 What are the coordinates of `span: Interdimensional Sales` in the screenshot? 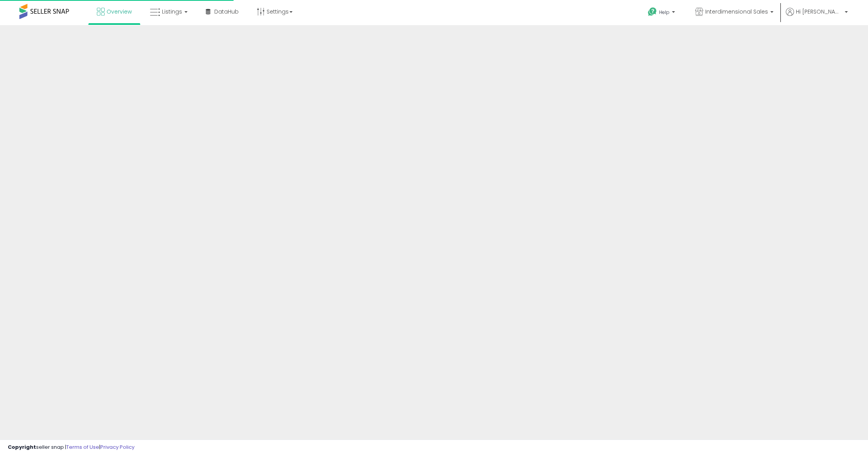 It's located at (737, 12).